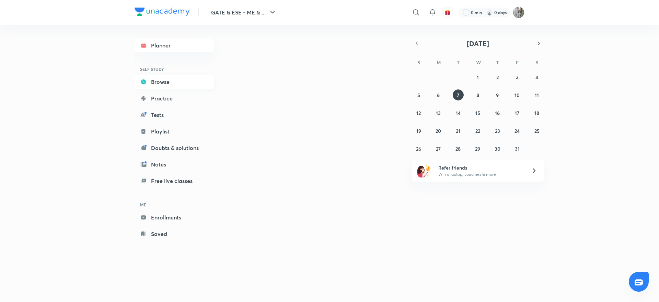  I want to click on abbr: Saturday, so click(537, 62).